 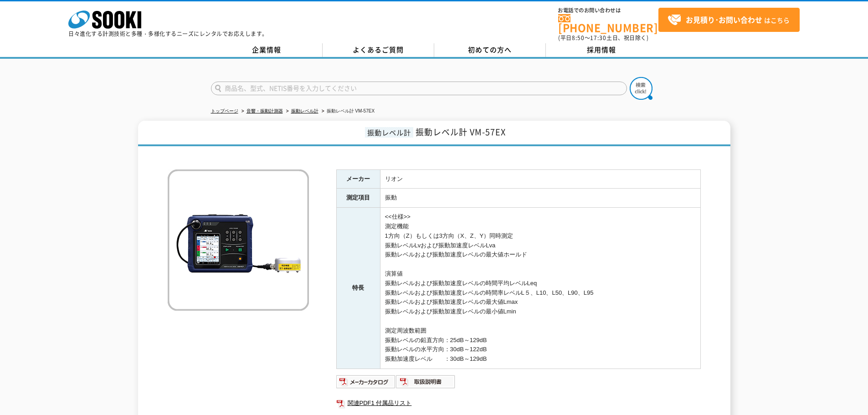 I want to click on a: よくあるご質問, so click(x=378, y=50).